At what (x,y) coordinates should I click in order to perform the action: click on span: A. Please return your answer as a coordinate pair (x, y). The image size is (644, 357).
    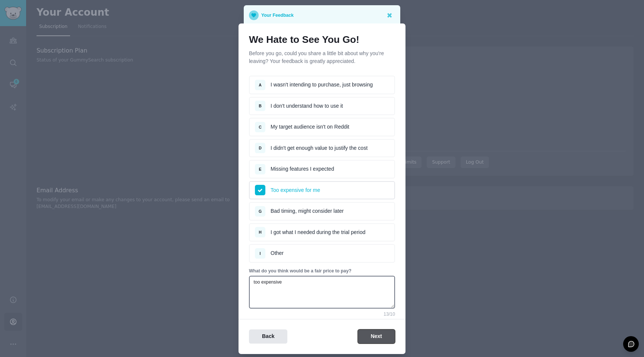
    Looking at the image, I should click on (260, 85).